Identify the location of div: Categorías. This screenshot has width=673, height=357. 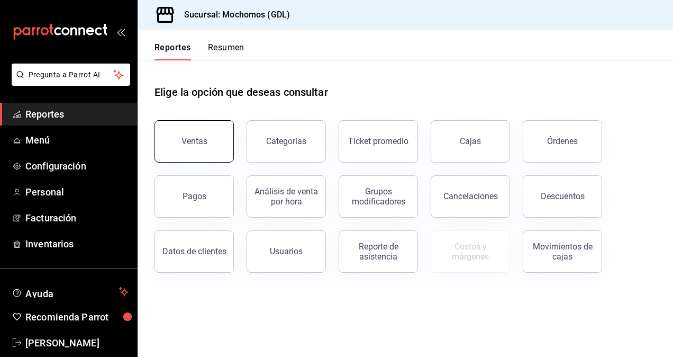
(286, 141).